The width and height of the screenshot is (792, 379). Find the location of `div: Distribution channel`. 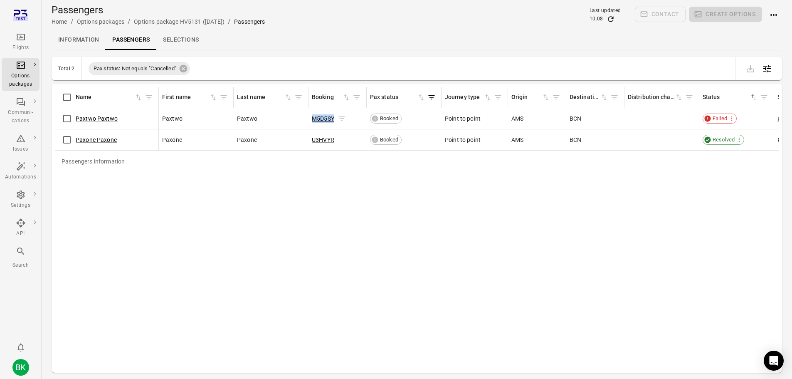

div: Distribution channel is located at coordinates (651, 97).